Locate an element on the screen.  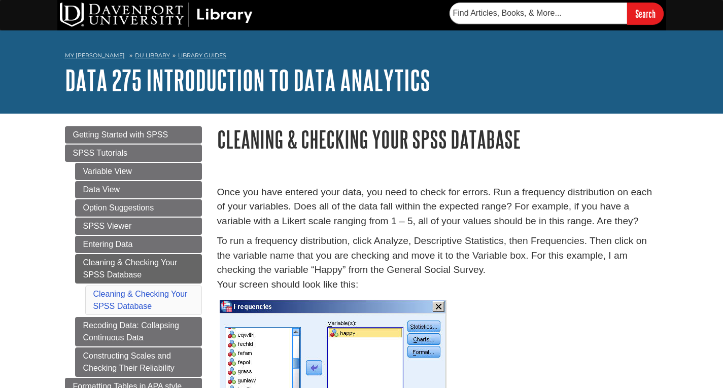
a: DATA 275 Introduction to Data Analytics is located at coordinates (247, 80).